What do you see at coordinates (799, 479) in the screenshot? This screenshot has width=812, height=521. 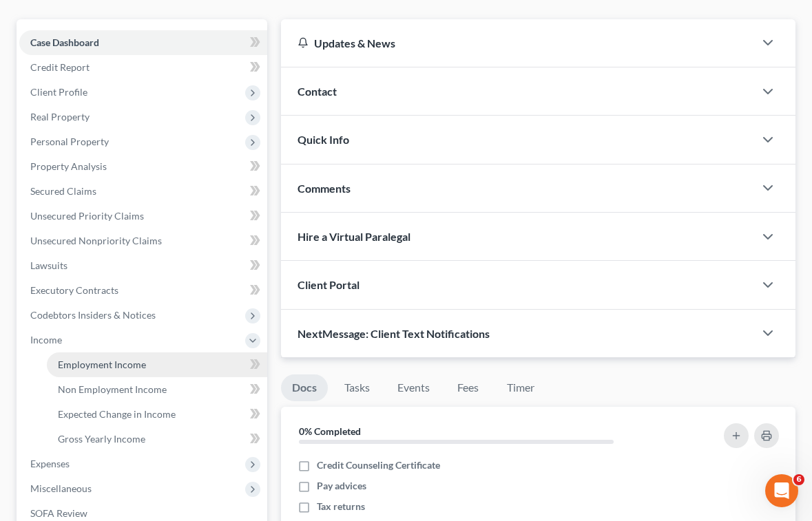 I see `span: 6` at bounding box center [799, 479].